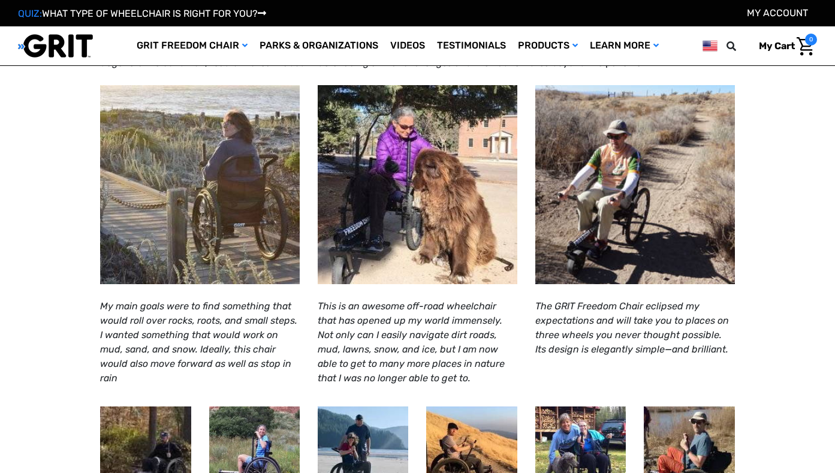 Image resolution: width=835 pixels, height=473 pixels. Describe the element at coordinates (548, 46) in the screenshot. I see `a: Products` at that location.